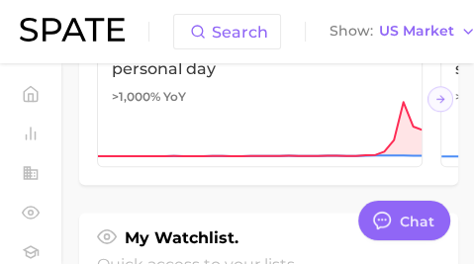 The height and width of the screenshot is (264, 474). Describe the element at coordinates (240, 32) in the screenshot. I see `span: Search` at that location.